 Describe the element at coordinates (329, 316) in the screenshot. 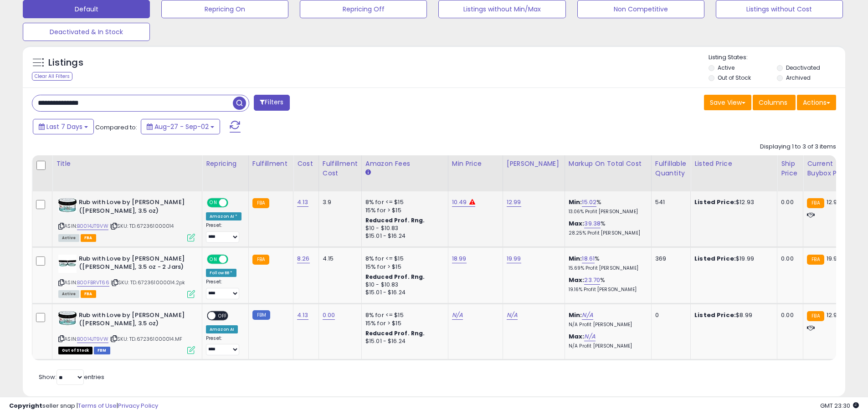

I see `a: 0.00` at that location.